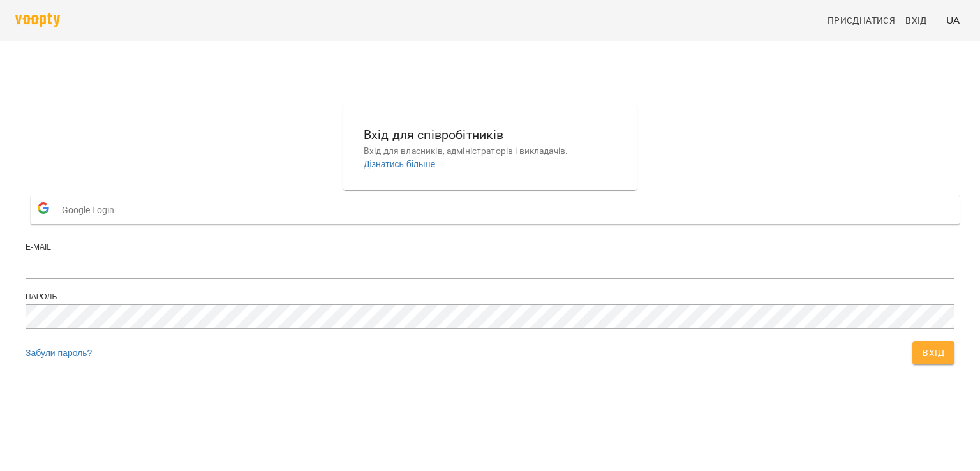 This screenshot has height=471, width=980. I want to click on a: Вхід, so click(921, 20).